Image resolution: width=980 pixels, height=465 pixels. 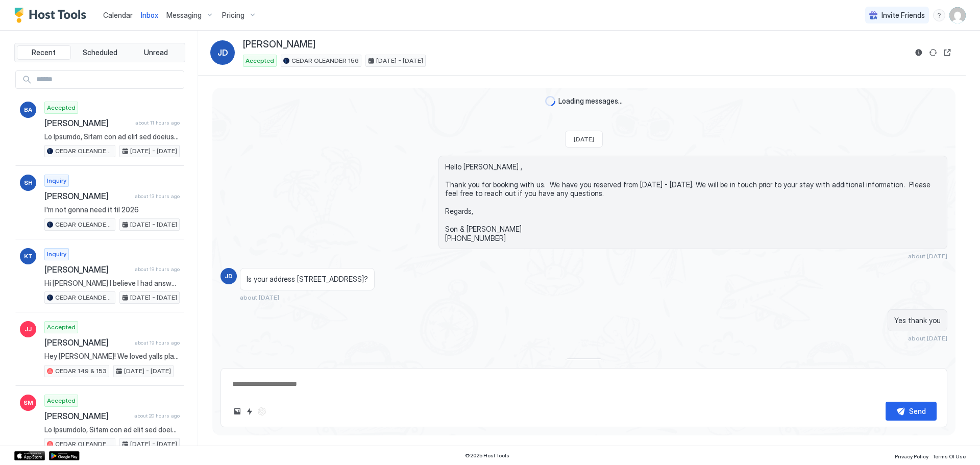 What do you see at coordinates (234, 15) in the screenshot?
I see `span: Pricing` at bounding box center [234, 15].